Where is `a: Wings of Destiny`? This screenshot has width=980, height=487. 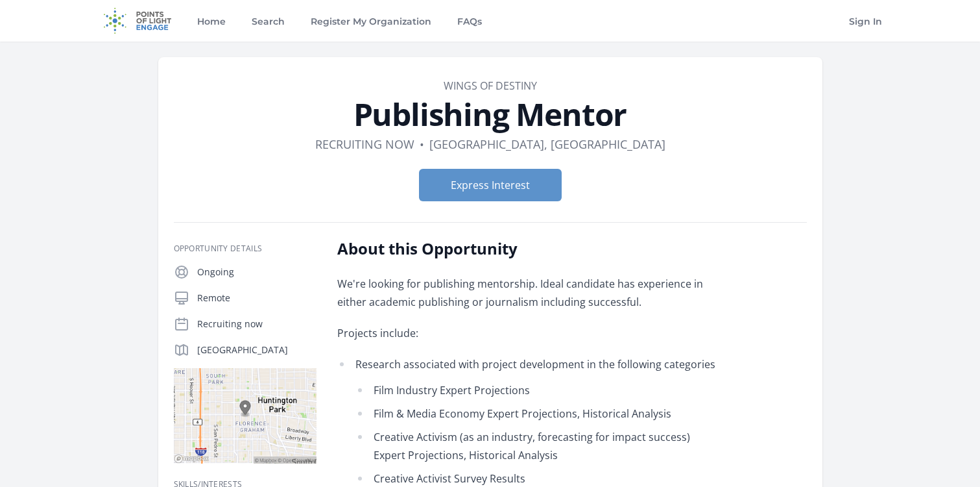
a: Wings of Destiny is located at coordinates (490, 86).